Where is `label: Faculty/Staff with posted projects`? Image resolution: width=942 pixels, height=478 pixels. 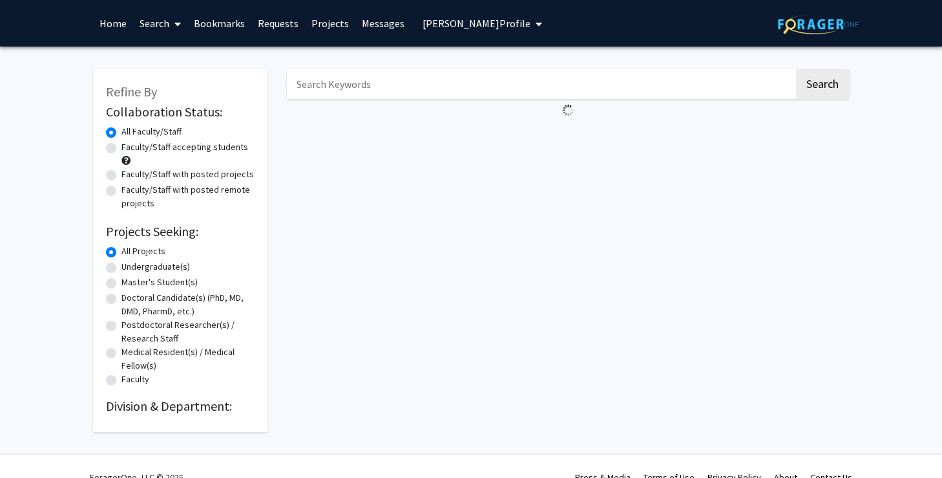
label: Faculty/Staff with posted projects is located at coordinates (187, 174).